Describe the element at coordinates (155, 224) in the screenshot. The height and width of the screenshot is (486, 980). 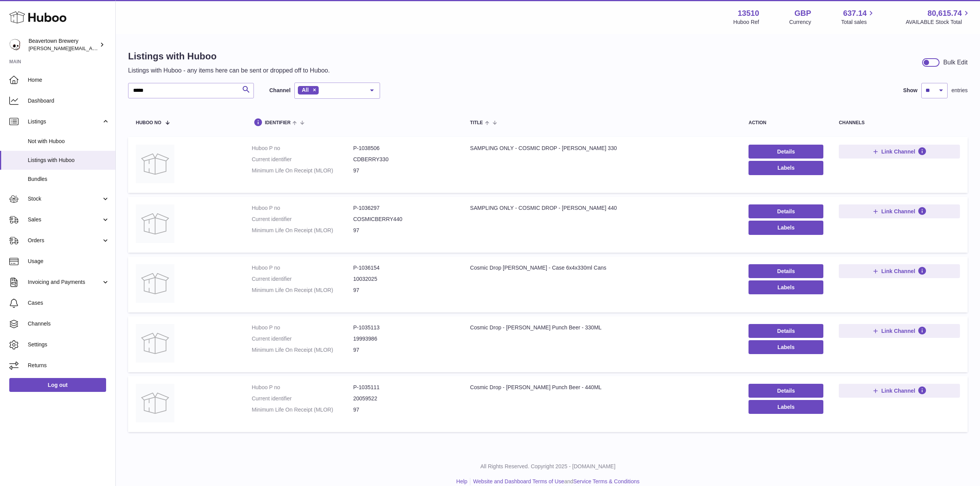
I see `img: SAMPLING ONLY - COSMIC DROP - BERRY 440` at that location.